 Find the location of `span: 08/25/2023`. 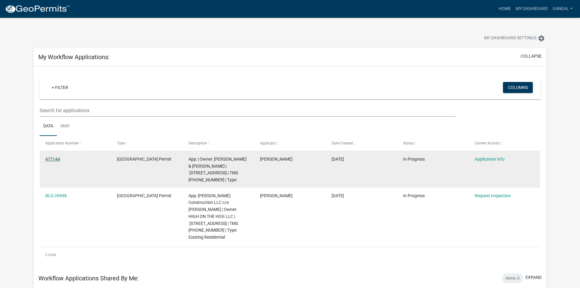

span: 08/25/2023 is located at coordinates (338, 196).